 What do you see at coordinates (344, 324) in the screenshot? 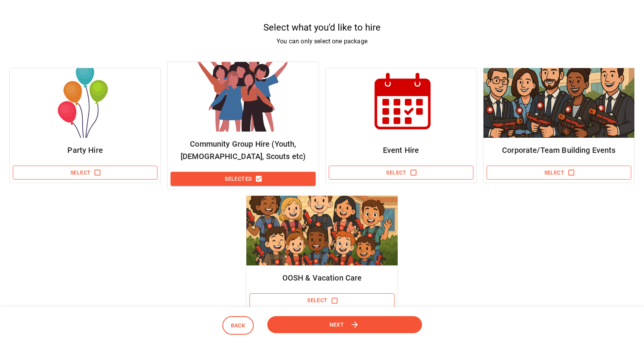
I see `button: Next` at bounding box center [344, 324].